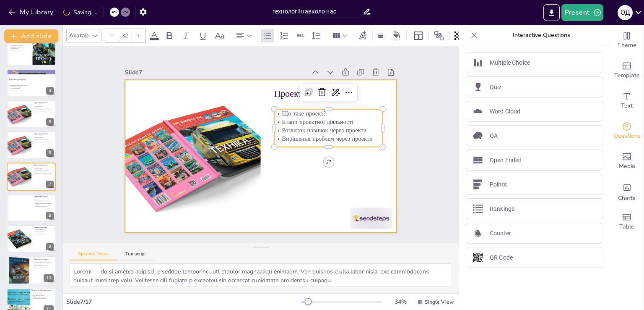  What do you see at coordinates (400, 301) in the screenshot?
I see `div: 34 %` at bounding box center [400, 301].